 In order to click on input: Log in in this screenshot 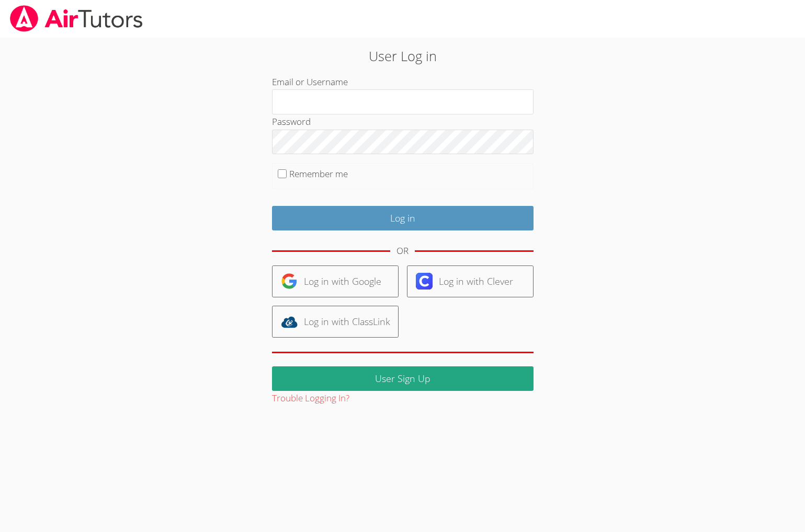, I will do `click(402, 218)`.